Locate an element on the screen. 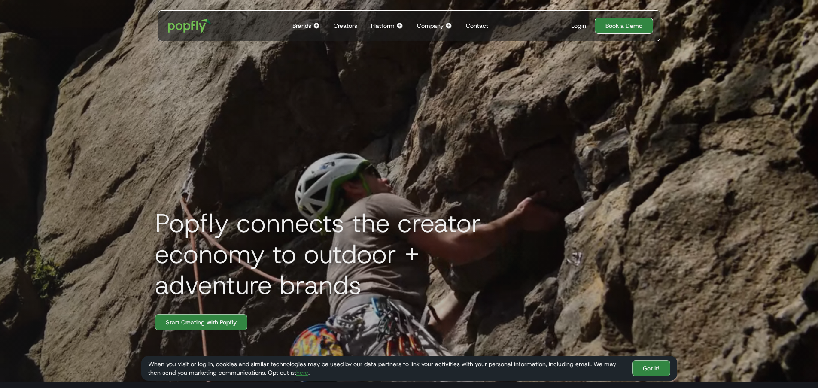  a: Creators is located at coordinates (345, 26).